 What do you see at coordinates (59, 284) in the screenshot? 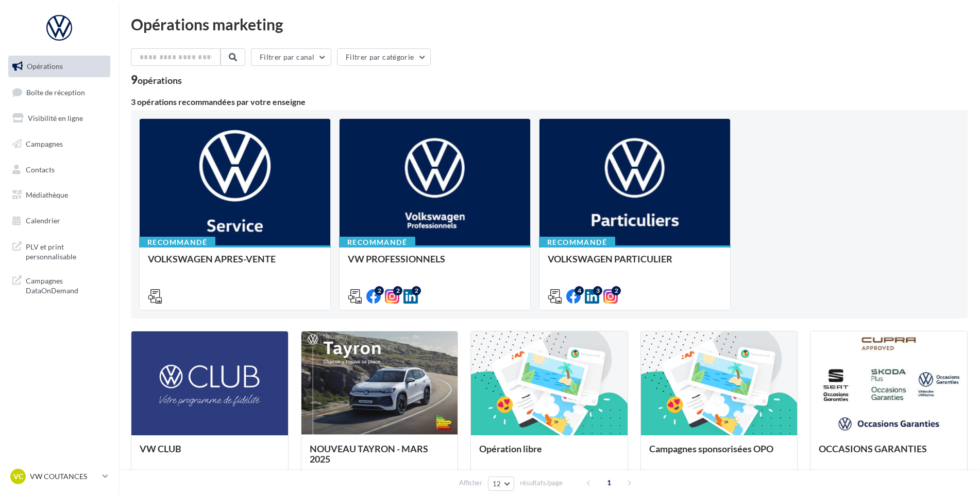
I see `a: Campagnes DataOnDemand` at bounding box center [59, 284].